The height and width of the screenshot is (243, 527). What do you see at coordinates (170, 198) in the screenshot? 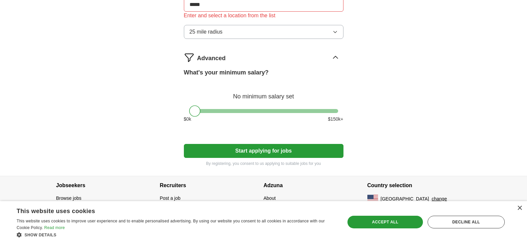
I see `a: Post a job` at bounding box center [170, 198].